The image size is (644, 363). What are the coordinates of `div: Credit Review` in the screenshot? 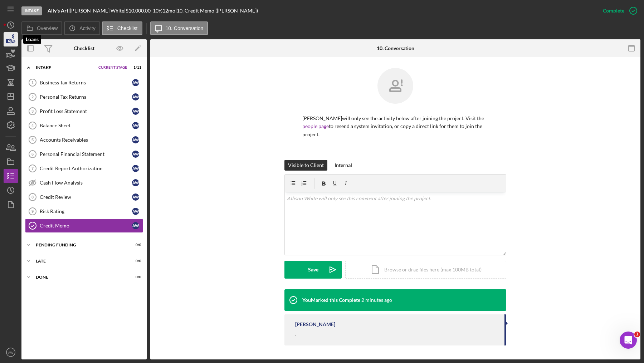 It's located at (86, 197).